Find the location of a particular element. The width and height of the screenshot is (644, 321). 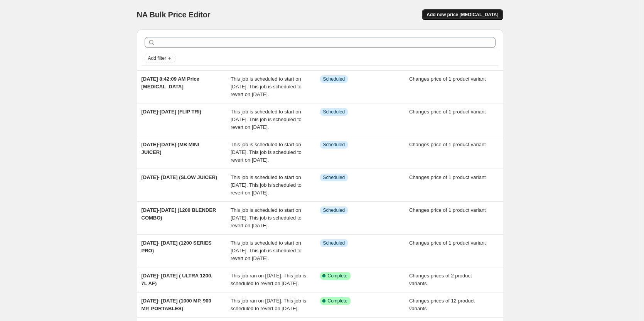

span: Add filter is located at coordinates (157, 58).